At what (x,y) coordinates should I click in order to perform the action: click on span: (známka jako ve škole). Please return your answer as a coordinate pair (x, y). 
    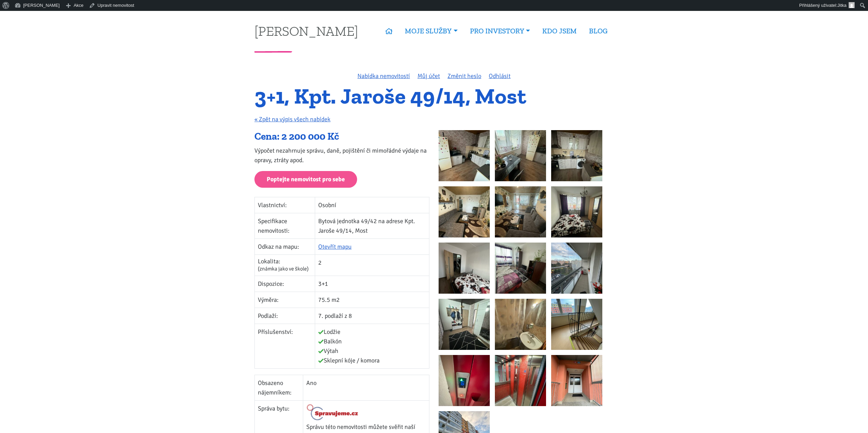
    Looking at the image, I should click on (283, 269).